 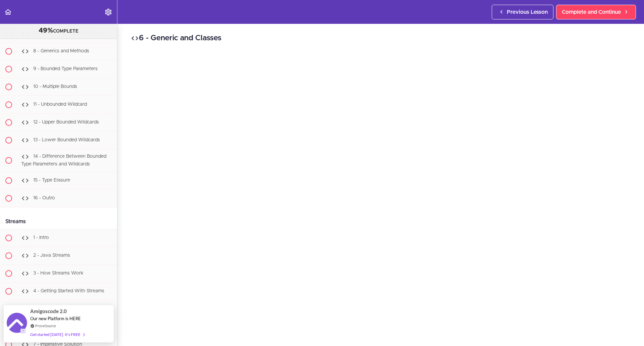 What do you see at coordinates (51, 180) in the screenshot?
I see `span: 15 - Type Erasure` at bounding box center [51, 180].